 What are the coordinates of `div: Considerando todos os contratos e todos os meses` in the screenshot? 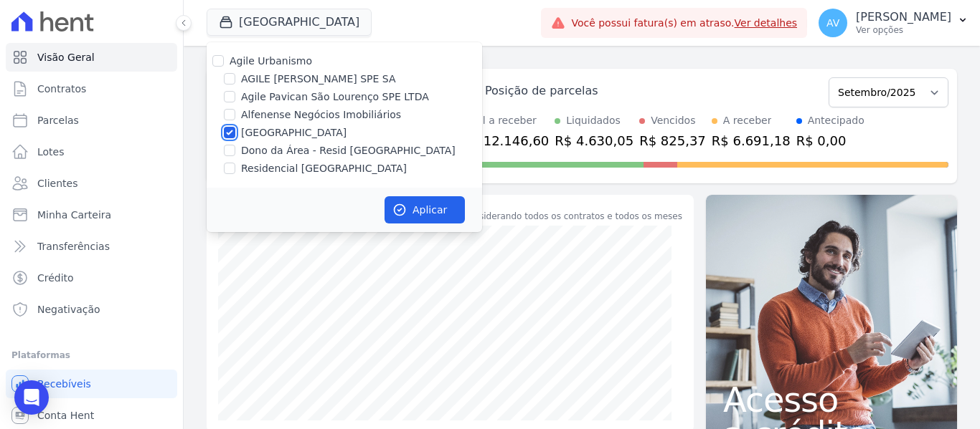 It's located at (573, 216).